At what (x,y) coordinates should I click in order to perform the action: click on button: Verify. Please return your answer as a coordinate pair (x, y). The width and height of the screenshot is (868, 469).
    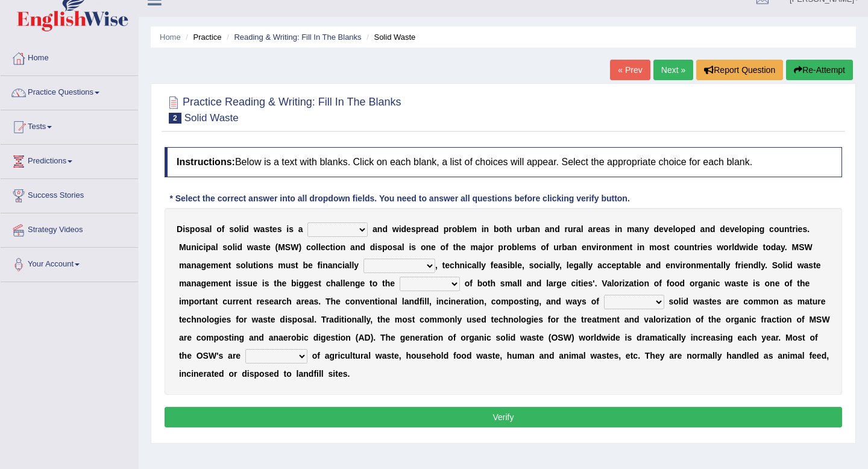
    Looking at the image, I should click on (503, 417).